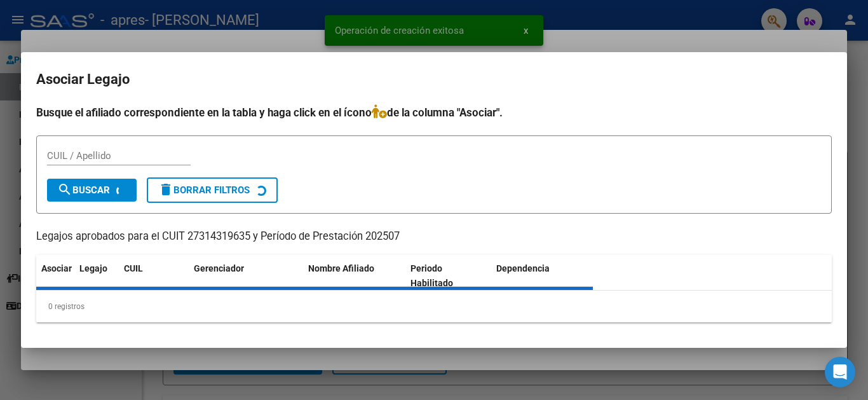  I want to click on span: CUIL, so click(134, 269).